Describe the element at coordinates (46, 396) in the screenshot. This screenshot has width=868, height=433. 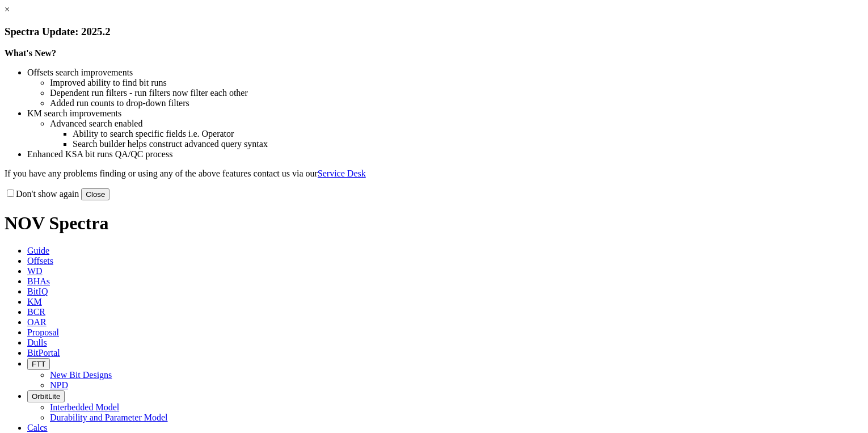
I see `span: OrbitLite` at that location.